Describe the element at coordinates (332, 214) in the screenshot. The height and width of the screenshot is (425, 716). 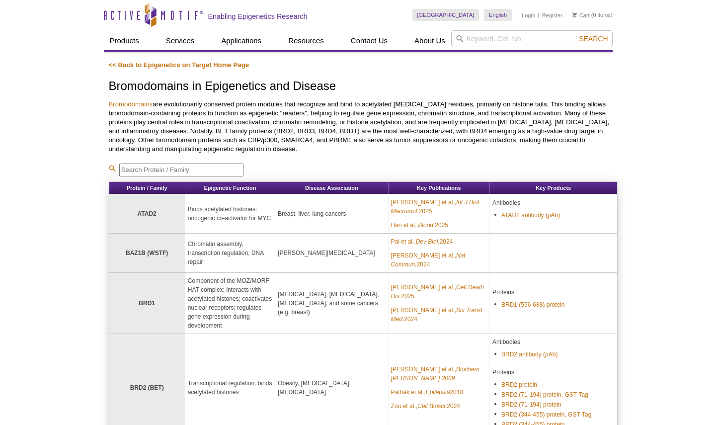
I see `td: Breast, liver, lung cancers` at that location.